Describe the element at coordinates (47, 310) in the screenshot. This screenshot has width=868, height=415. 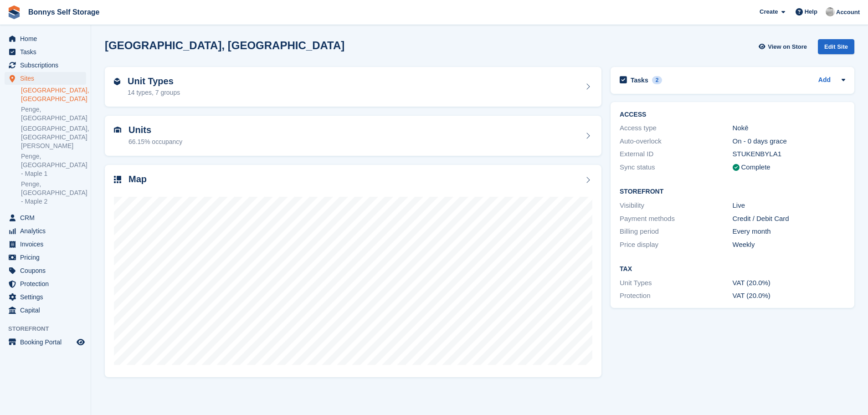
I see `span: Capital` at that location.